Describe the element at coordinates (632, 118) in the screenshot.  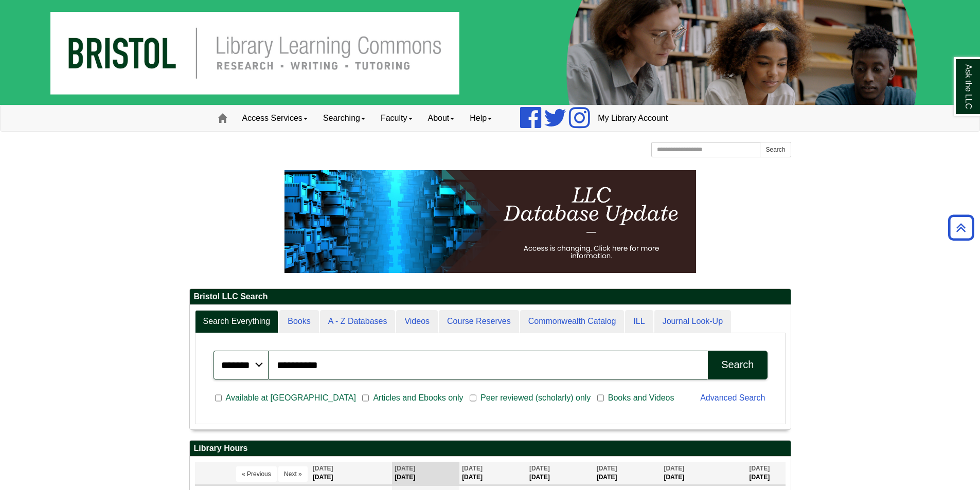
I see `a: My Library Account` at that location.